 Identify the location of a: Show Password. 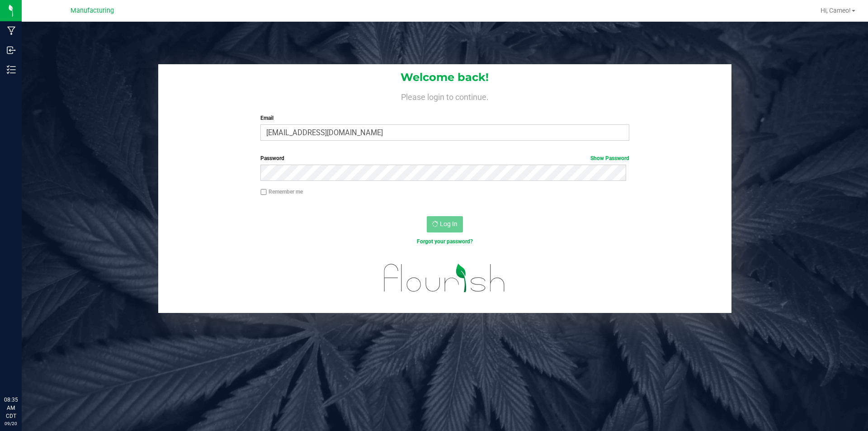
(610, 158).